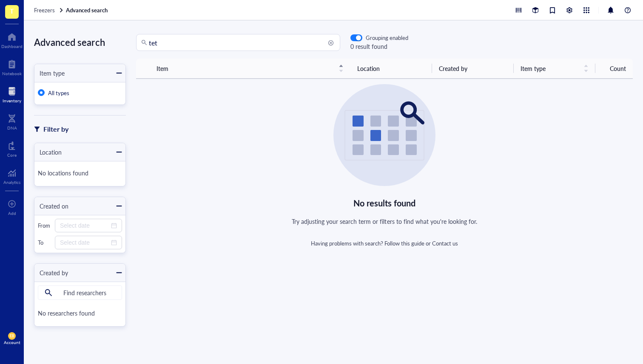  I want to click on div: Advanced search, so click(80, 42).